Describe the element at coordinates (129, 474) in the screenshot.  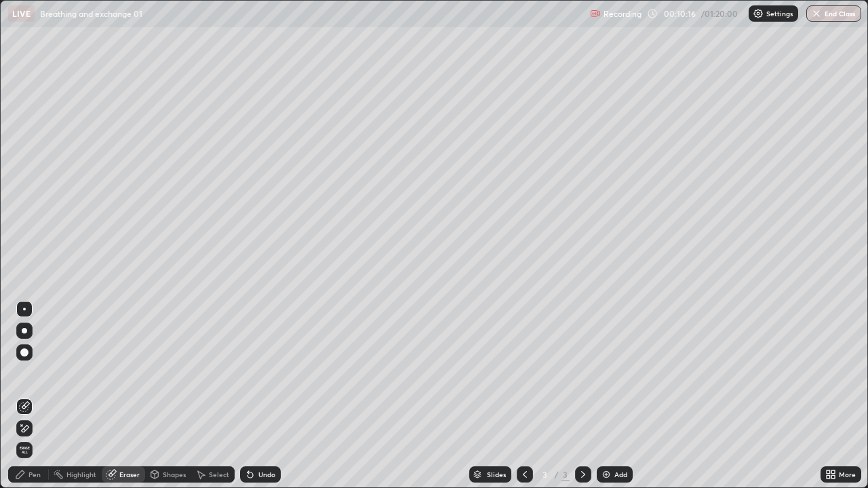
I see `div: Eraser` at that location.